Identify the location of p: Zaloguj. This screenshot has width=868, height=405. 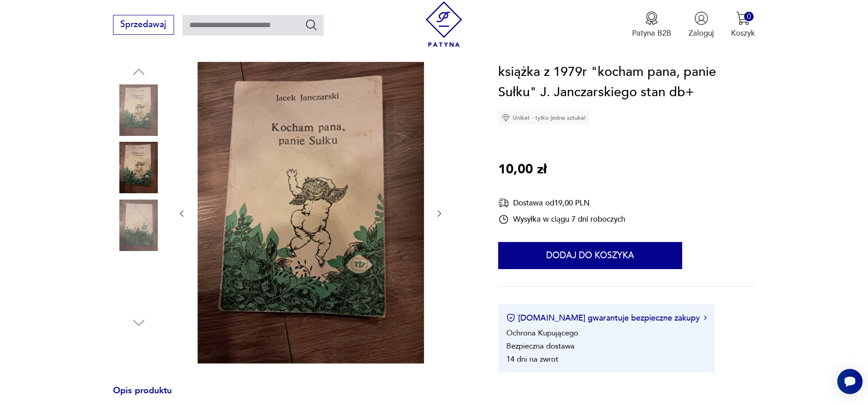
(701, 33).